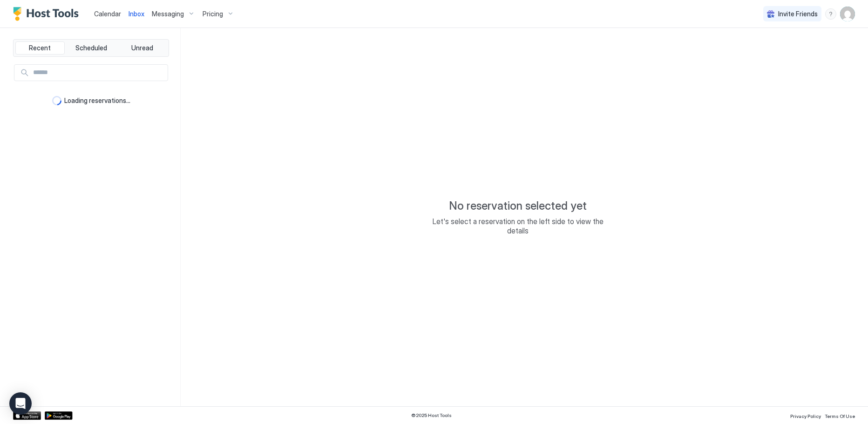  Describe the element at coordinates (517, 206) in the screenshot. I see `span: No reservation selected yet` at that location.